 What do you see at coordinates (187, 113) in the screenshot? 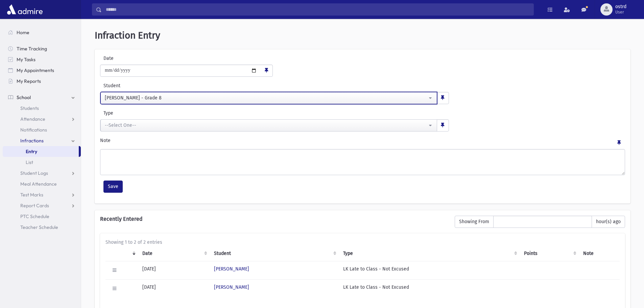
I see `label: Type` at bounding box center [187, 113].